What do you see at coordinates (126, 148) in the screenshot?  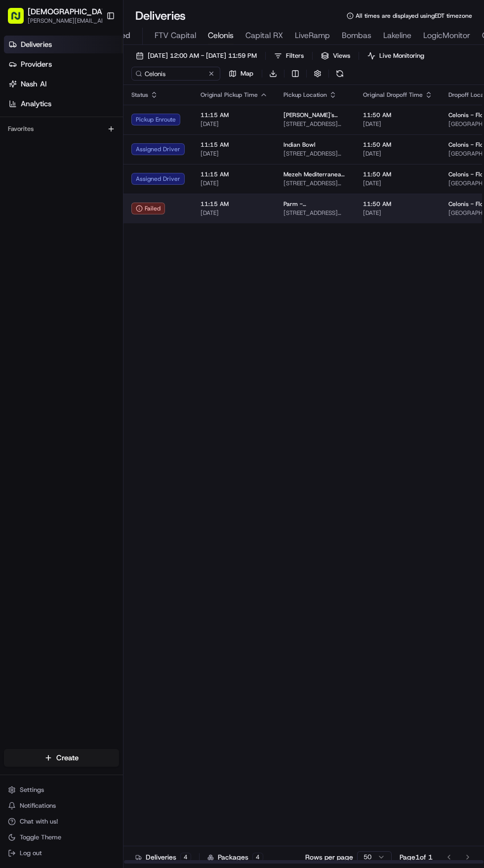 I see `span: API Documentation` at bounding box center [126, 148].